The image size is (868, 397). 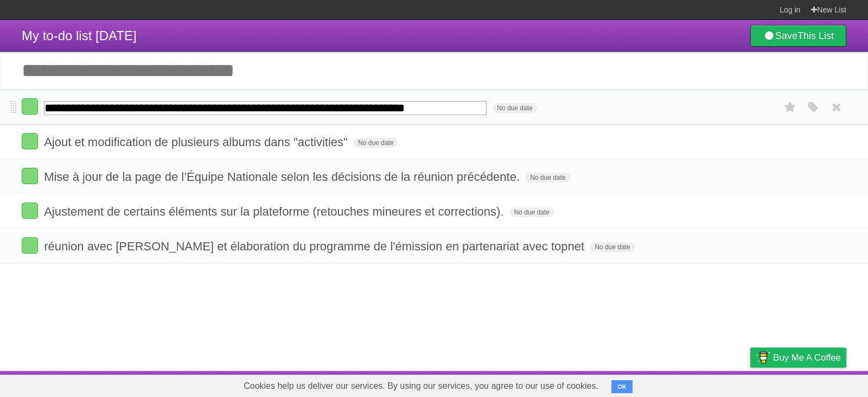 I want to click on a: Buy me a coffee, so click(x=799, y=357).